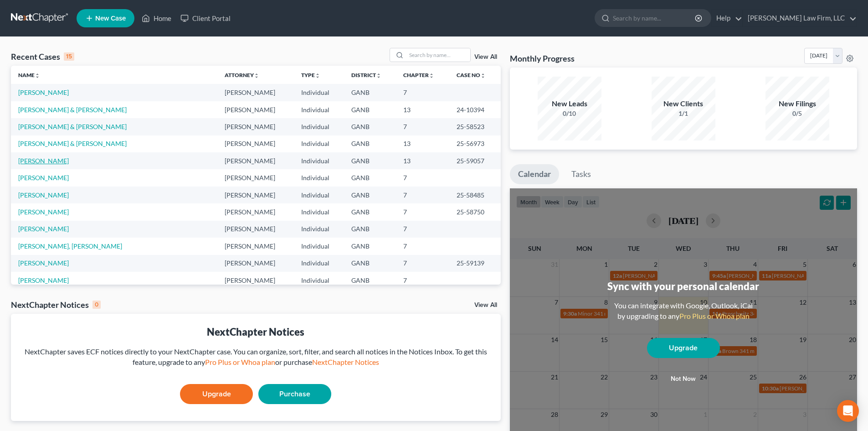  What do you see at coordinates (474, 195) in the screenshot?
I see `td: 25-58485` at bounding box center [474, 195].